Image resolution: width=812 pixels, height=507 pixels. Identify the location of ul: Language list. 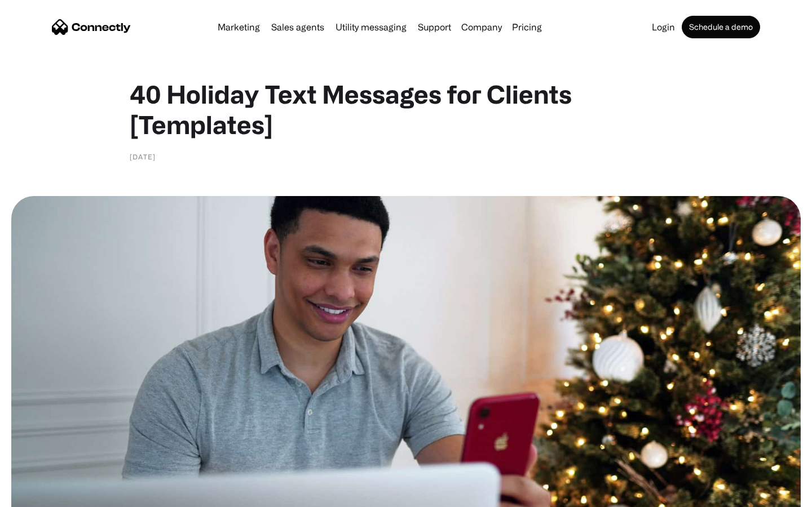
(45, 496).